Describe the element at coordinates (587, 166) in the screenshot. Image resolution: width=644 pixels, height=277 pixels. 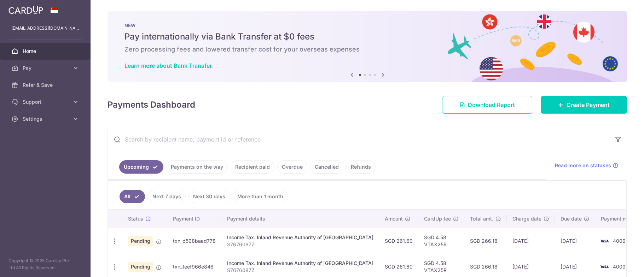
I see `a: Read more on statuses` at that location.